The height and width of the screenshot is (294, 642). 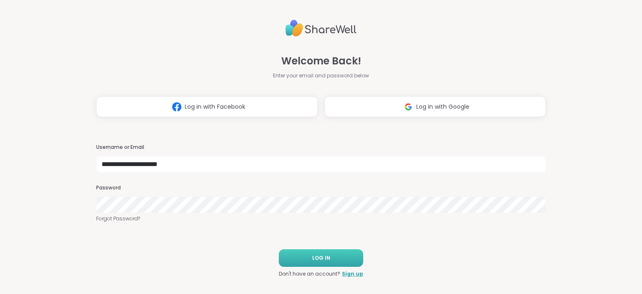 I want to click on span: Don't have an account?, so click(x=309, y=274).